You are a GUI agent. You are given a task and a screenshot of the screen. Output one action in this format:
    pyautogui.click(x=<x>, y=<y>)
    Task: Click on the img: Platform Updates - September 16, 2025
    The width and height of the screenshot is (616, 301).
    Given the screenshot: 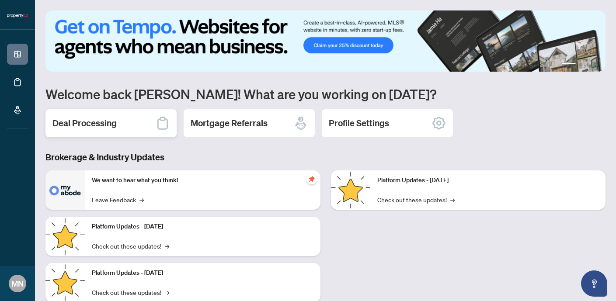 What is the action you would take?
    pyautogui.click(x=65, y=237)
    